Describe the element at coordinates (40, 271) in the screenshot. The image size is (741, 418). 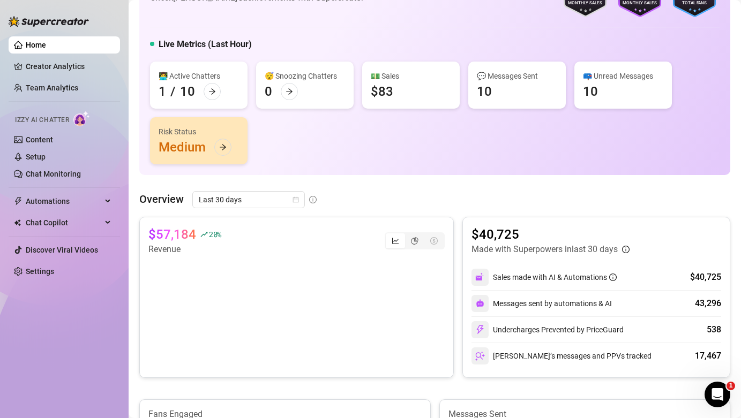
I see `a: Settings` at that location.